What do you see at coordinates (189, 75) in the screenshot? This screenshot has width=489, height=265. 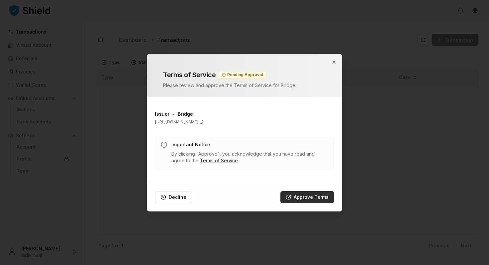 I see `h2: Terms of Service` at bounding box center [189, 75].